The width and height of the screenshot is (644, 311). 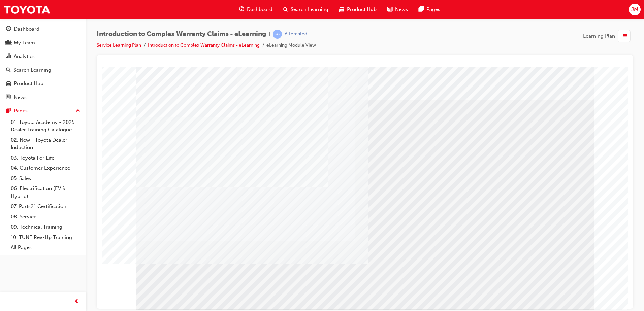 What do you see at coordinates (32, 70) in the screenshot?
I see `div: Search Learning` at bounding box center [32, 70].